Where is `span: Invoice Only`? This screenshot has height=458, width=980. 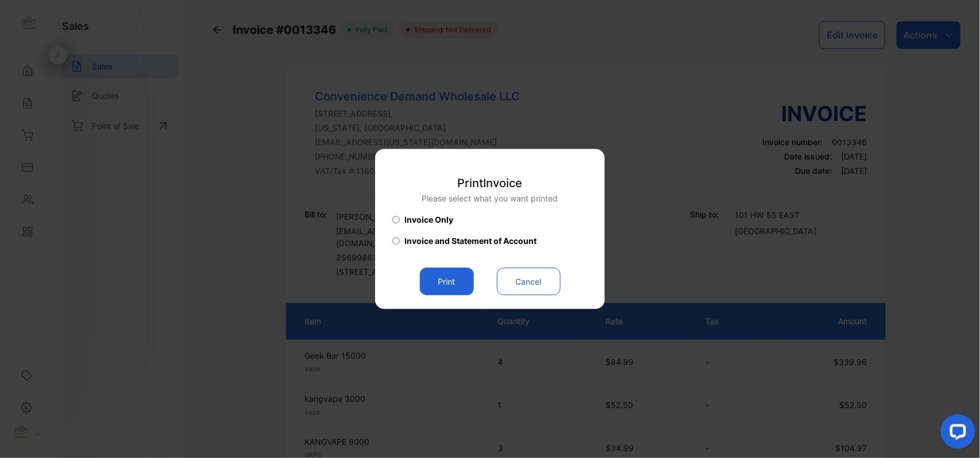
span: Invoice Only is located at coordinates (429, 220).